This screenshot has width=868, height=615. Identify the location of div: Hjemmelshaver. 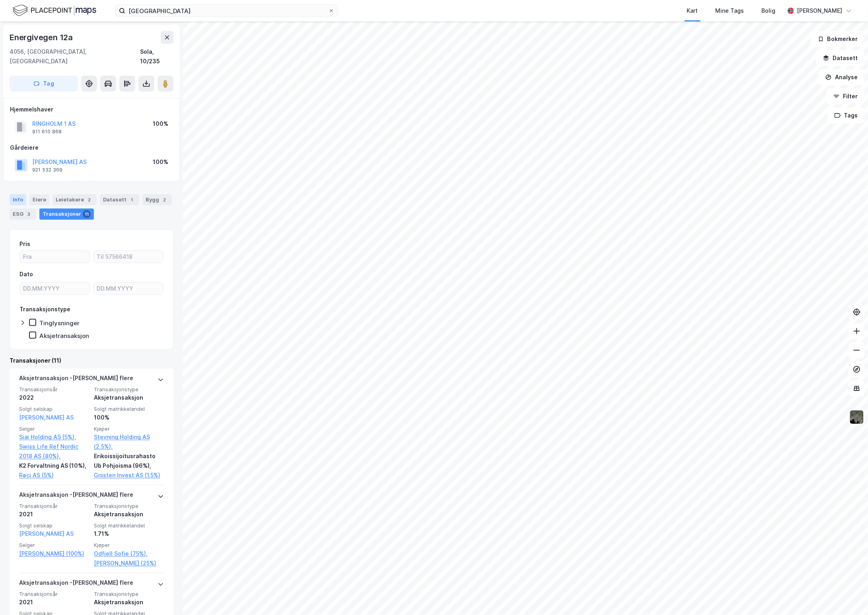
(91, 110).